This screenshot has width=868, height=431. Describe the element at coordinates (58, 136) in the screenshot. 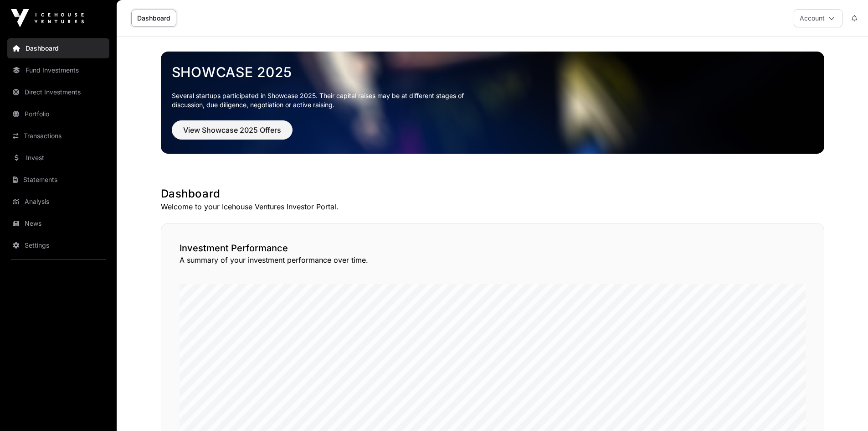

I see `a: Transactions` at that location.